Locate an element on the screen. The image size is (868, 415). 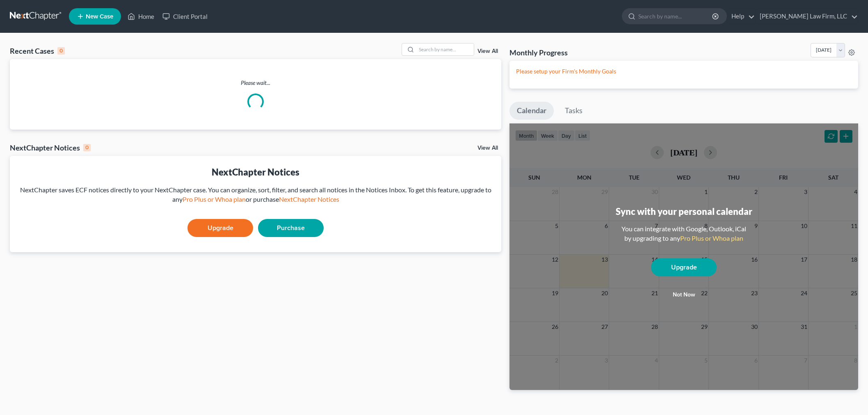
a: Tasks is located at coordinates (573, 111).